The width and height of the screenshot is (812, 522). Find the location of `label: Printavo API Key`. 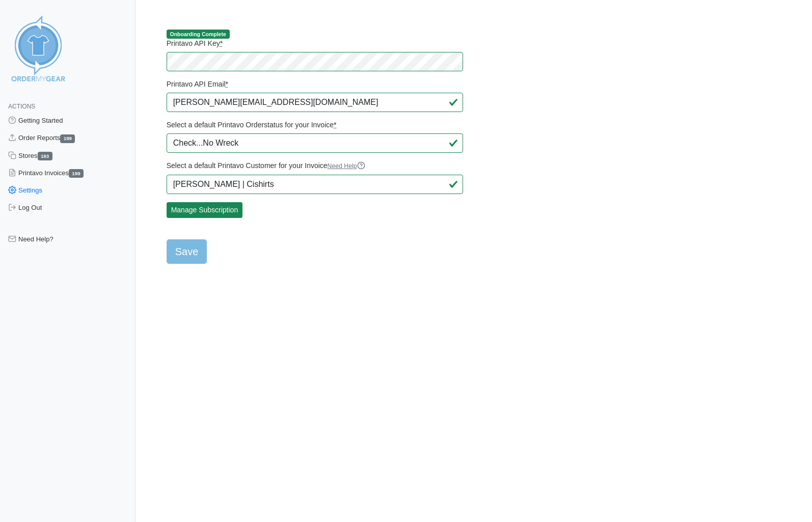

label: Printavo API Key is located at coordinates (315, 43).